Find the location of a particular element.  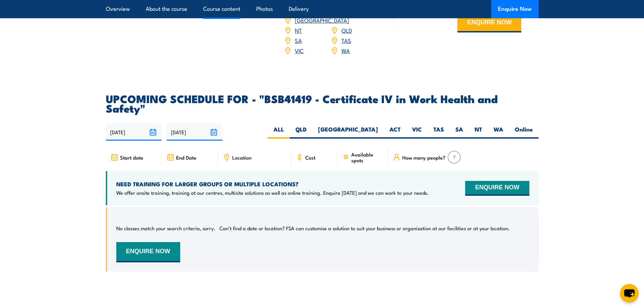

a: WA is located at coordinates (345, 51).